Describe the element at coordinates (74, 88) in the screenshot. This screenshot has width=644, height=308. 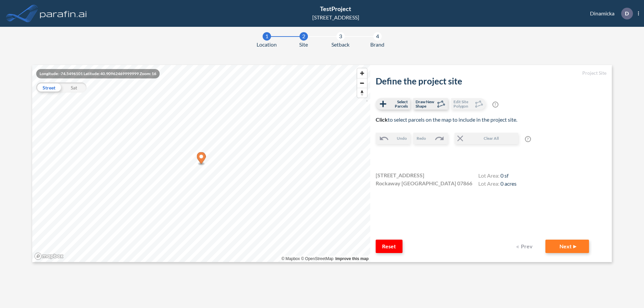
I see `div: Sat` at that location.